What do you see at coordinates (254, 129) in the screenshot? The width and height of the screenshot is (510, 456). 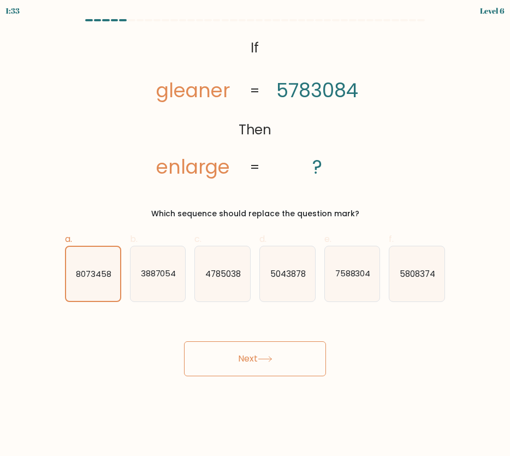 I see `tspan: Then` at bounding box center [254, 129].